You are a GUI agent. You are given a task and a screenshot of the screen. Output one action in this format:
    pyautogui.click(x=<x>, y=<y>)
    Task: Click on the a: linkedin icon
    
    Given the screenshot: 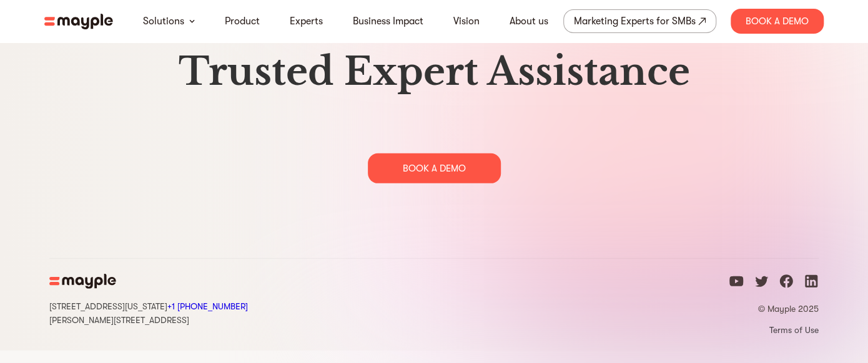 What is the action you would take?
    pyautogui.click(x=811, y=283)
    